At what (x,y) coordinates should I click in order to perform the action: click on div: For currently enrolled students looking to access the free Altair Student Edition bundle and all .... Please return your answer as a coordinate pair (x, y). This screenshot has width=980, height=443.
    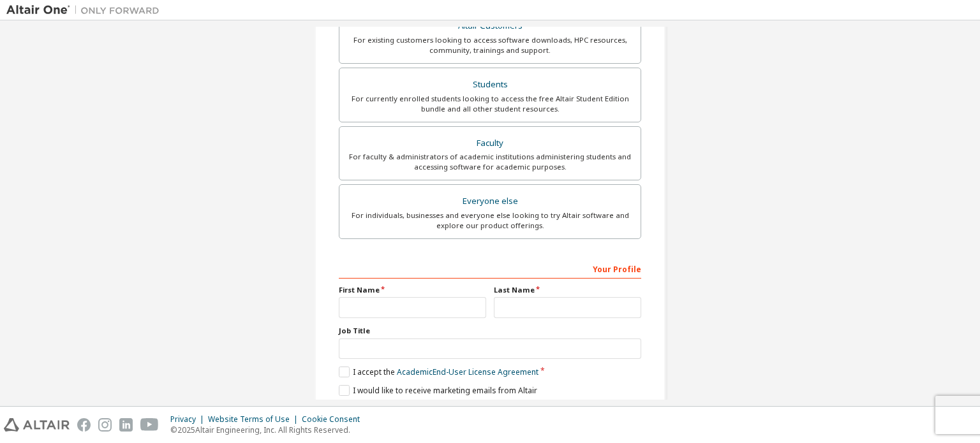
    Looking at the image, I should click on (490, 104).